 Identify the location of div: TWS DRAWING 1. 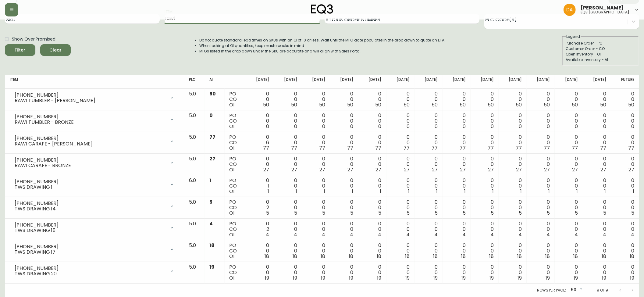
(90, 187).